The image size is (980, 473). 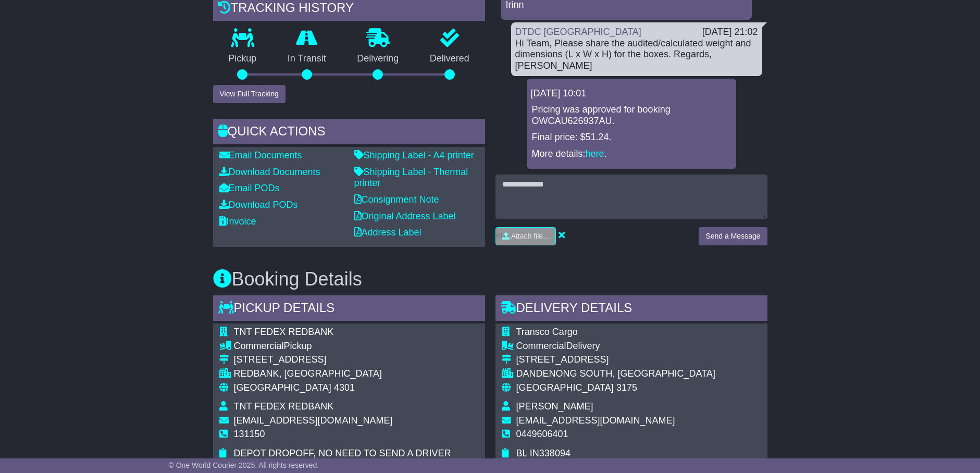 I want to click on p: Delivering, so click(x=378, y=59).